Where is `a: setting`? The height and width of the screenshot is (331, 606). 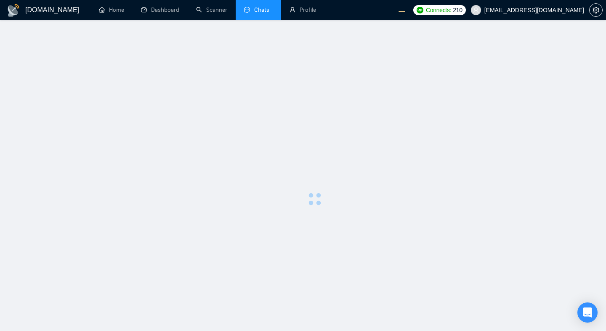
a: setting is located at coordinates (596, 10).